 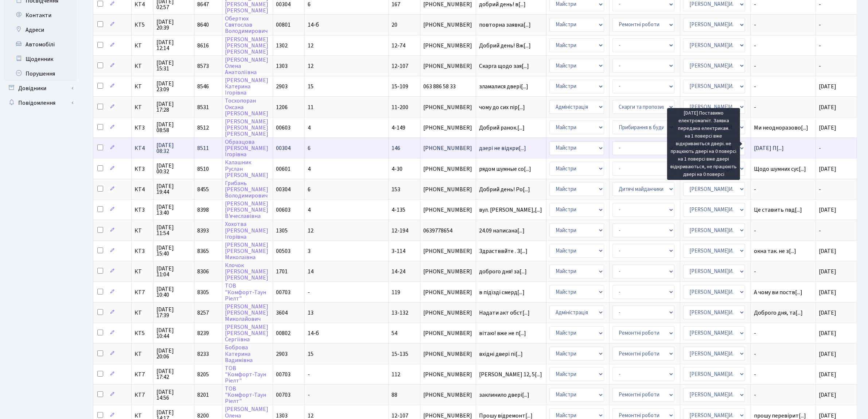 I want to click on span: Щодо шумних сус[...], so click(x=780, y=169).